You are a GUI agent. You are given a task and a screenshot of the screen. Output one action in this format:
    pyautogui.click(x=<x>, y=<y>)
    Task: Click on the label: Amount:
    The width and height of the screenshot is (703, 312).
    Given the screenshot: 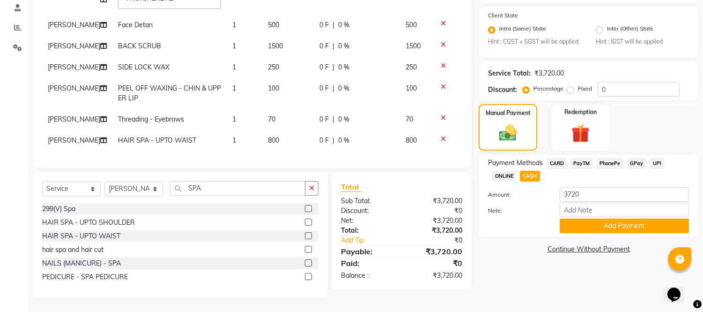 What is the action you would take?
    pyautogui.click(x=517, y=194)
    